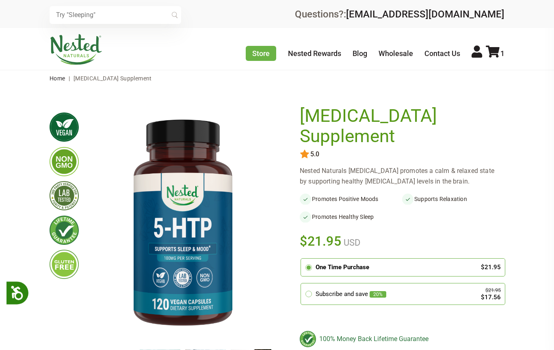 This screenshot has height=350, width=554. Describe the element at coordinates (454, 199) in the screenshot. I see `li: Supports Relaxation` at that location.